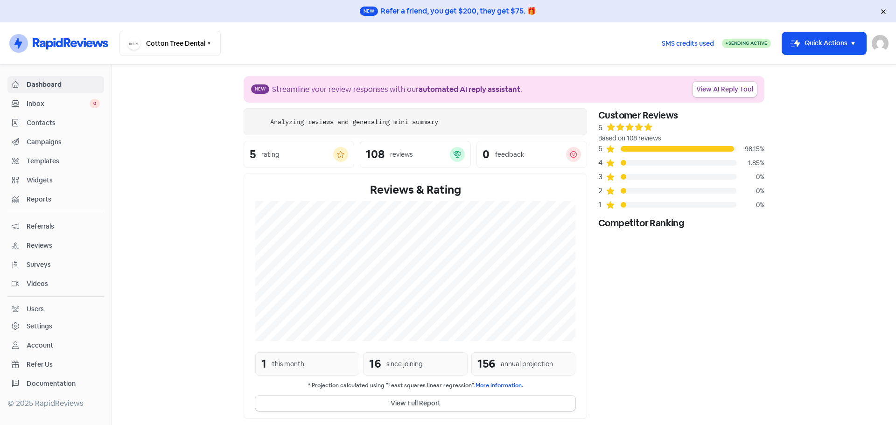 The width and height of the screenshot is (896, 425). What do you see at coordinates (63, 364) in the screenshot?
I see `span: Refer Us` at bounding box center [63, 364].